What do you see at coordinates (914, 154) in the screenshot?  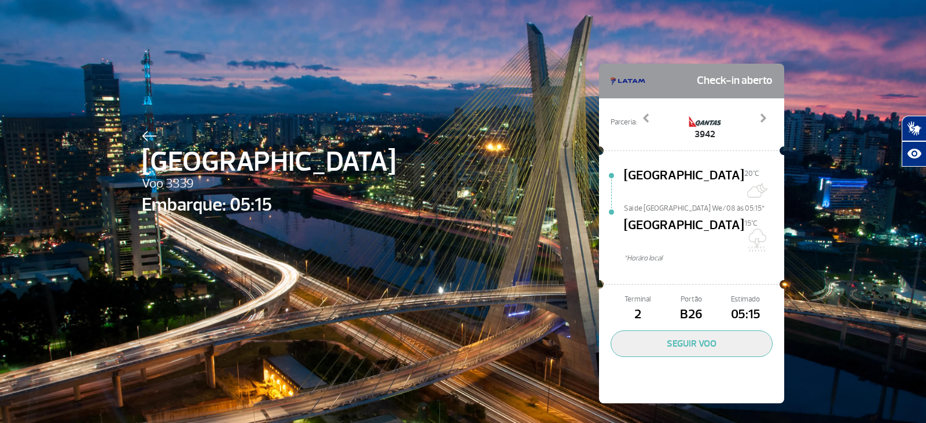 I see `button: Abrir recursos assistivos.` at bounding box center [914, 154].